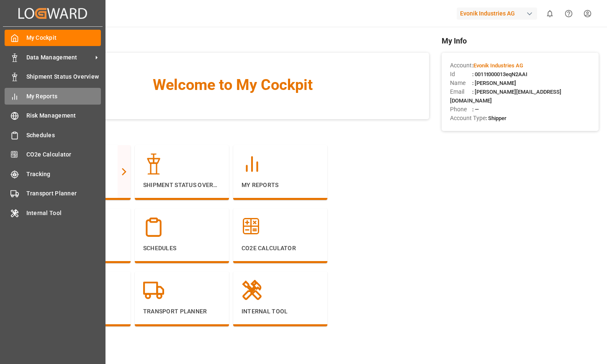 The height and width of the screenshot is (364, 607). What do you see at coordinates (53, 213) in the screenshot?
I see `a: Internal Tool` at bounding box center [53, 213].